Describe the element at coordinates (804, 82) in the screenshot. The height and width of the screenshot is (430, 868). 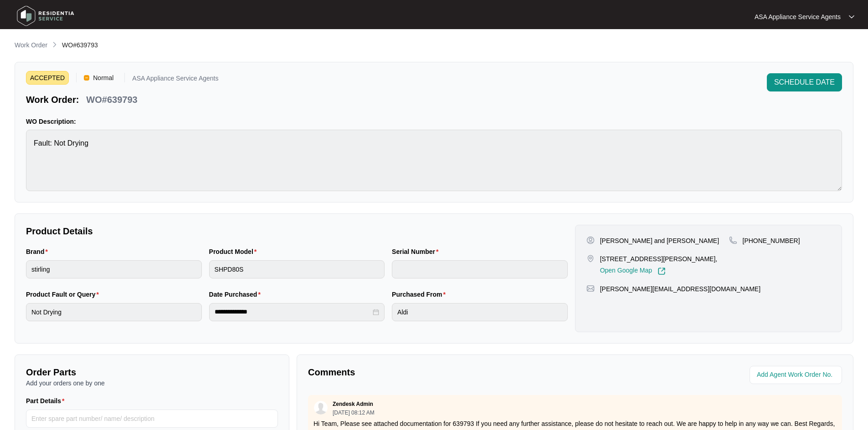
I see `span: SCHEDULE DATE` at that location.